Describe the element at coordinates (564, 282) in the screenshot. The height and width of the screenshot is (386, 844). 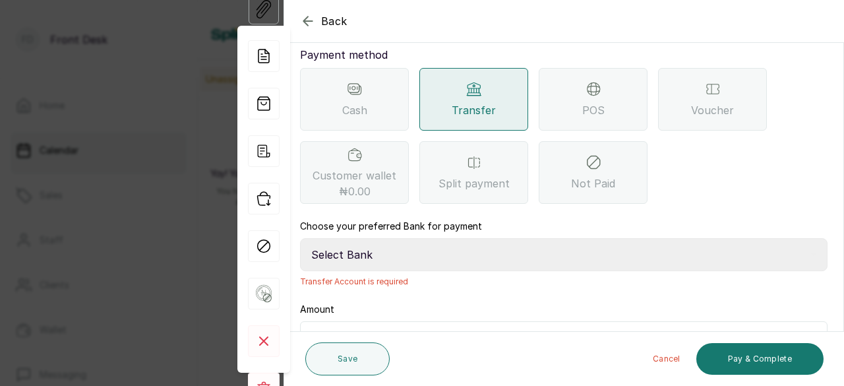
I see `span: Transfer Account is required` at that location.